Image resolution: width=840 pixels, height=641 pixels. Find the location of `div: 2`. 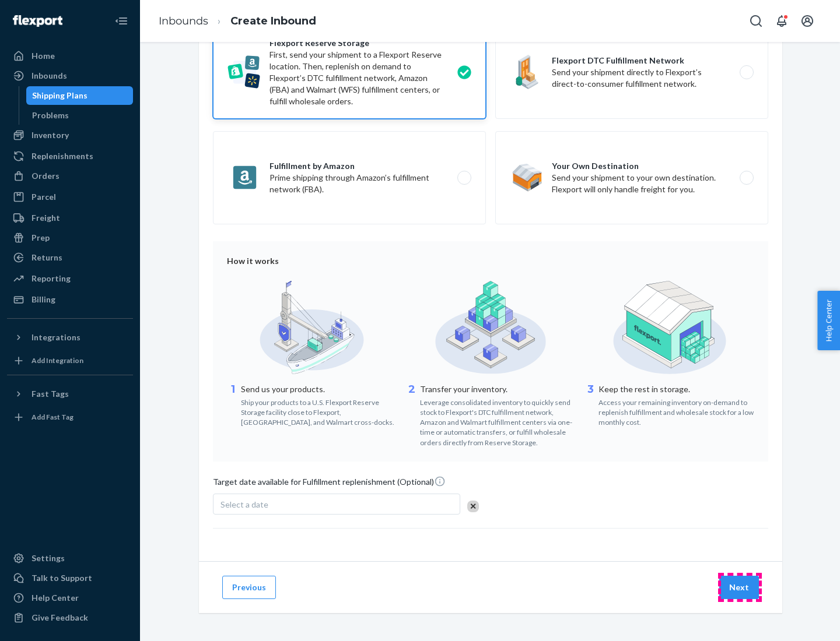

div: 2 is located at coordinates (412, 415).